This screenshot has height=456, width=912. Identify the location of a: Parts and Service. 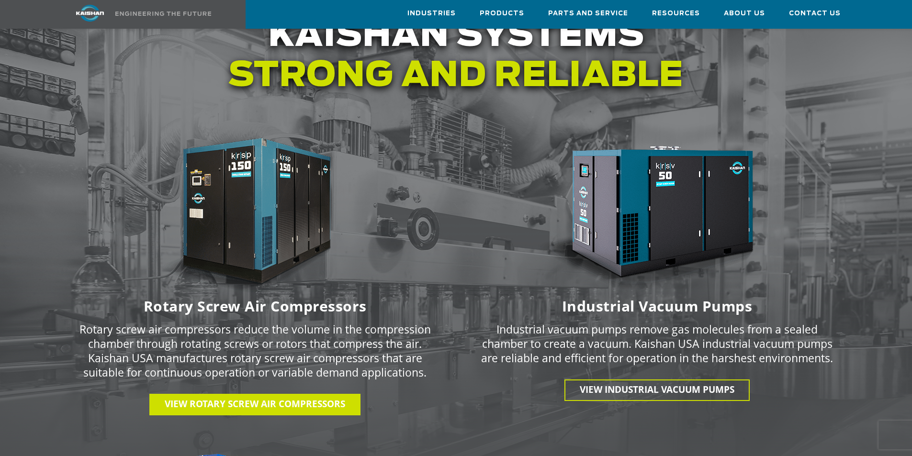
(588, 13).